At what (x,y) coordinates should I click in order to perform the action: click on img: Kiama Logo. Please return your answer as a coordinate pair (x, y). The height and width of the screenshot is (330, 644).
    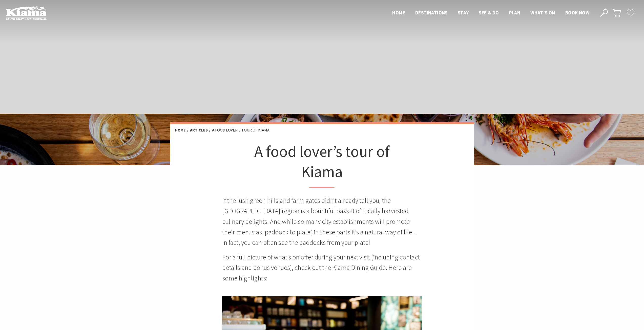
    Looking at the image, I should click on (26, 13).